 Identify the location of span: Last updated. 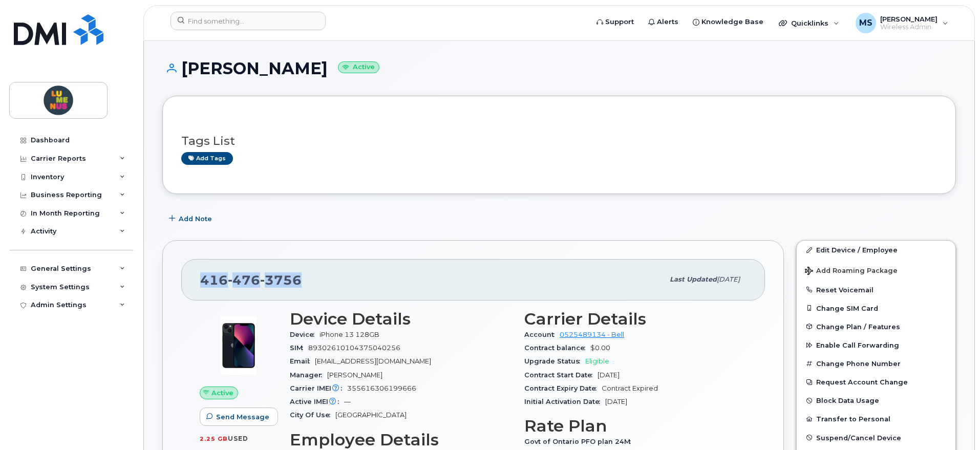
(693, 279).